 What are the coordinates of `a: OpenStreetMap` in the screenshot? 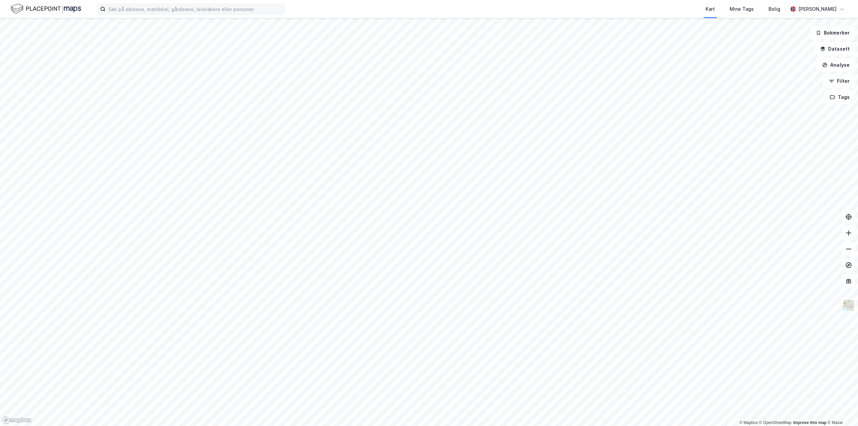 It's located at (775, 423).